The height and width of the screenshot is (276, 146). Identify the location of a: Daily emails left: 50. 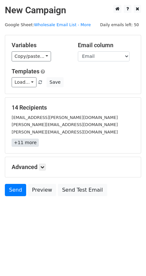
(120, 25).